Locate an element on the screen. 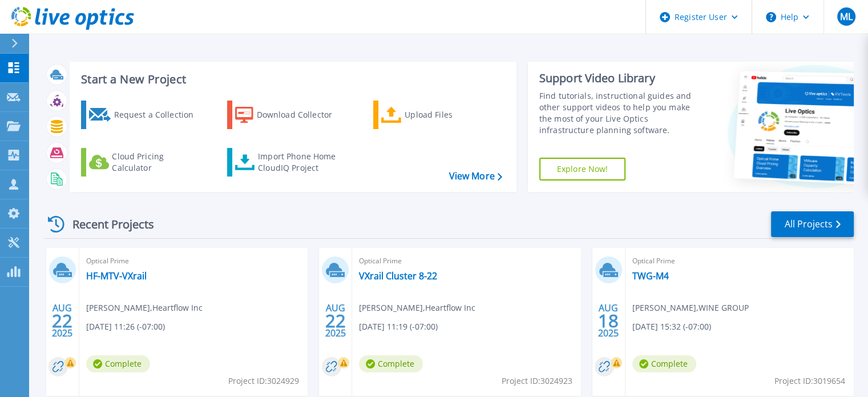 The height and width of the screenshot is (397, 868). a: Explore Now! is located at coordinates (582, 169).